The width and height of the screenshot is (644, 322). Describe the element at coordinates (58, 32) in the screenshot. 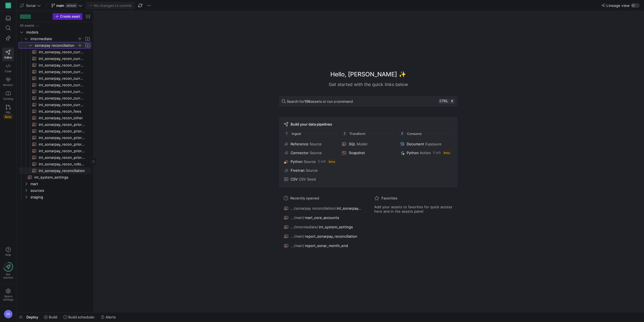

I see `span: models` at that location.